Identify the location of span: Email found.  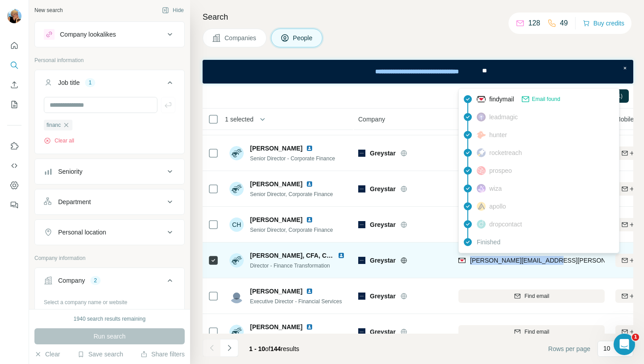
(545, 99).